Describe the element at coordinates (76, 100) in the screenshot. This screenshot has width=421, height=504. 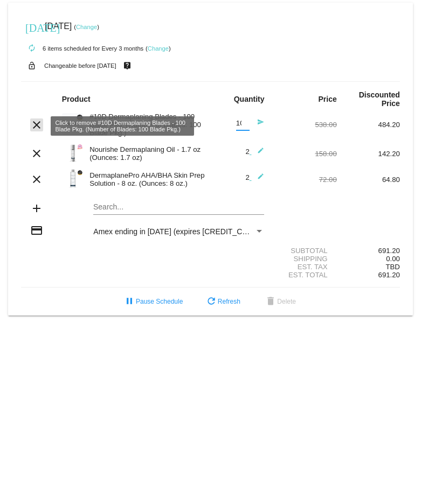
I see `strong: Product` at that location.